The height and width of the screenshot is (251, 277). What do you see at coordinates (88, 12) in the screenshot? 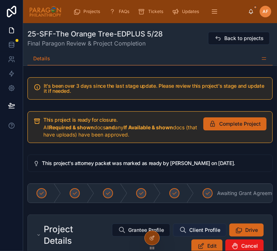
I see `a: Projects` at bounding box center [88, 12].